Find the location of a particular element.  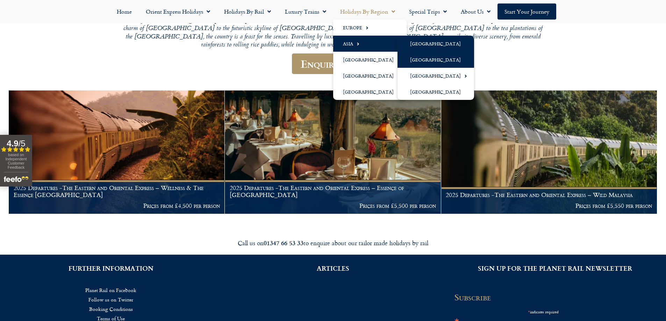

a: Orient Express Holidays is located at coordinates (178, 12).